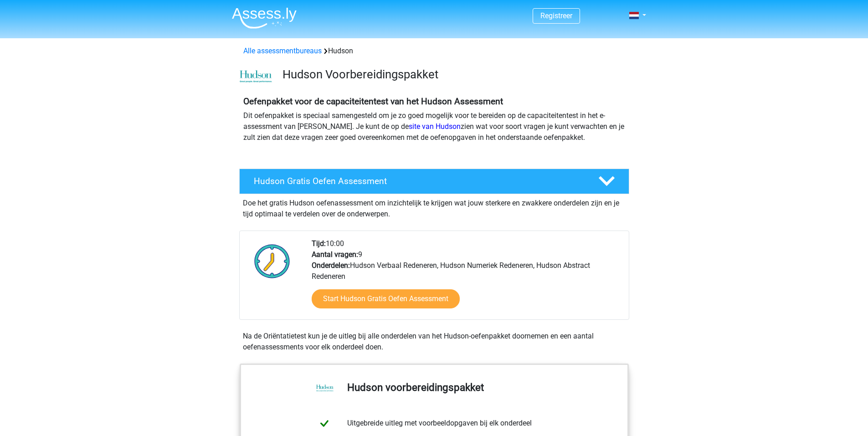 This screenshot has height=436, width=868. I want to click on h4: Hudson Gratis Oefen Assessment, so click(419, 181).